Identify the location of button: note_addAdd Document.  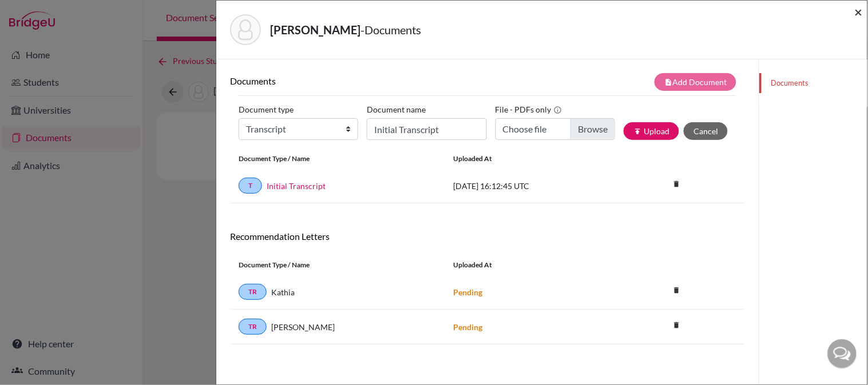
(695, 82).